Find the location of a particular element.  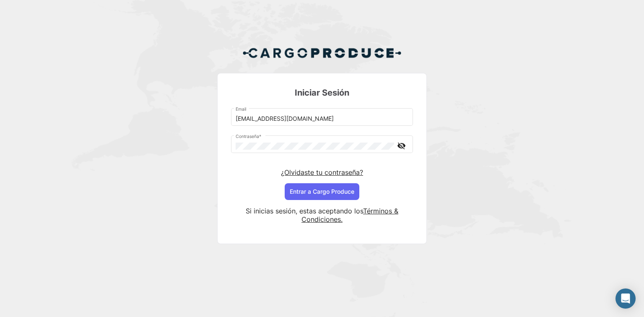

mat-icon: visibility_off is located at coordinates (401, 145).